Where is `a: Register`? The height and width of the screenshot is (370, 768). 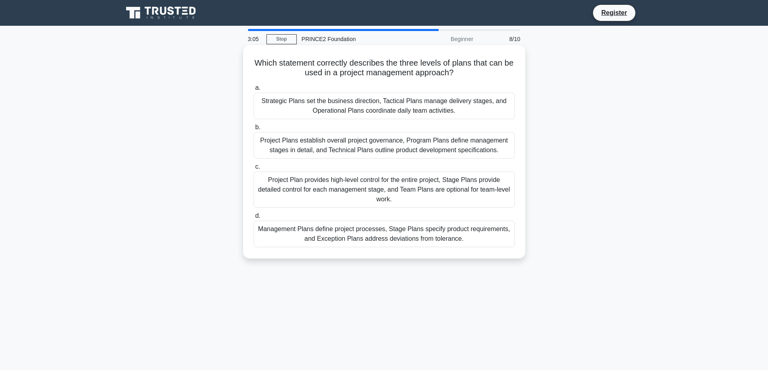 a: Register is located at coordinates (614, 12).